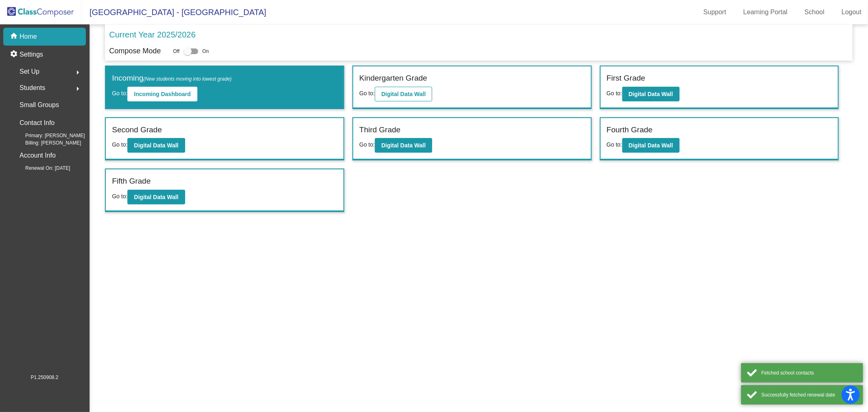  I want to click on span: Off, so click(177, 51).